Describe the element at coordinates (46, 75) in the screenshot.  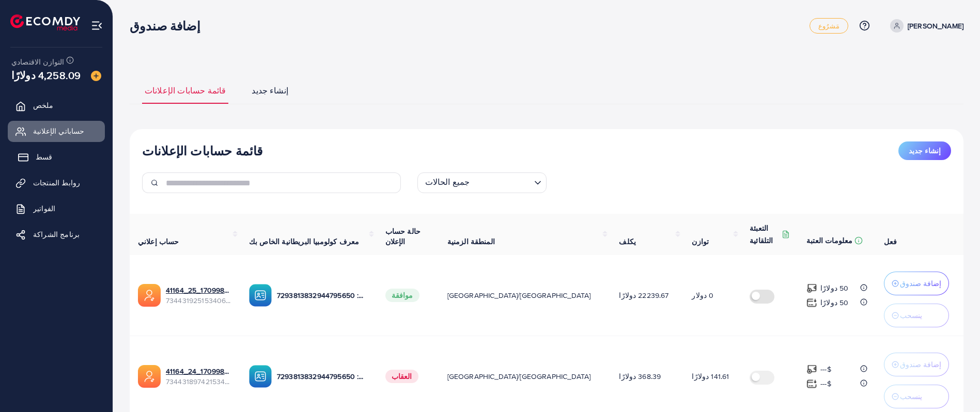
I see `font: 4,258.09 دولارًا` at that location.